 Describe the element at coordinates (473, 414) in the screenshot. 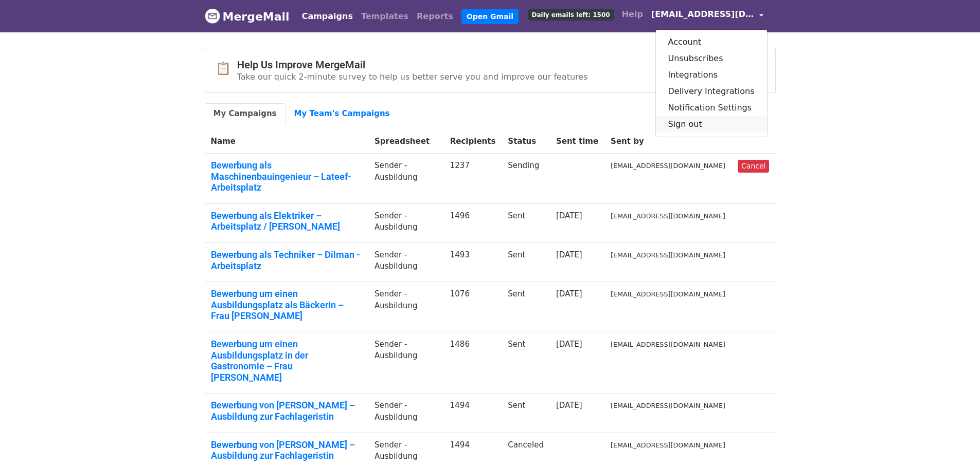

I see `td: 1494` at that location.